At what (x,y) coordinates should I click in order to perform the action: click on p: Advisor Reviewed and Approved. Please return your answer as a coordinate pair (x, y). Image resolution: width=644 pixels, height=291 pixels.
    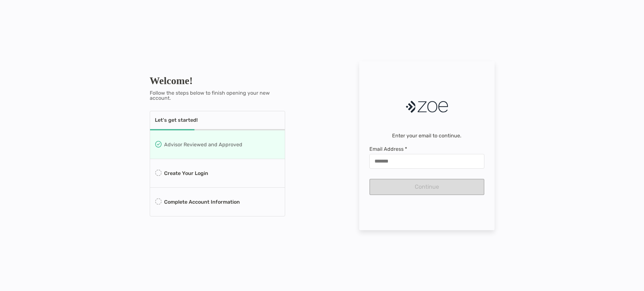
    Looking at the image, I should click on (203, 145).